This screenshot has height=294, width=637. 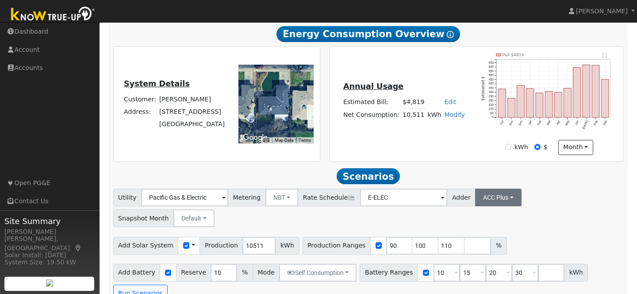 I want to click on a: Terms (opens in new tab), so click(x=305, y=140).